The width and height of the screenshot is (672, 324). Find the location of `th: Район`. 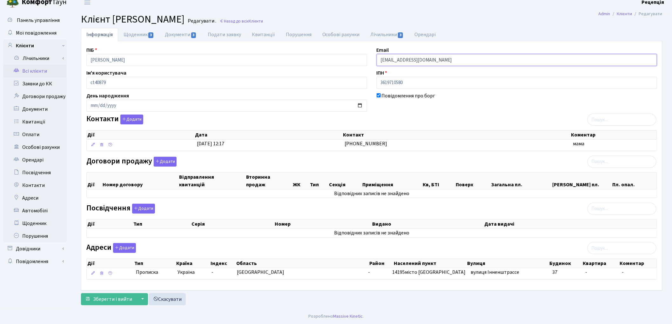

th: Район is located at coordinates (381, 264).